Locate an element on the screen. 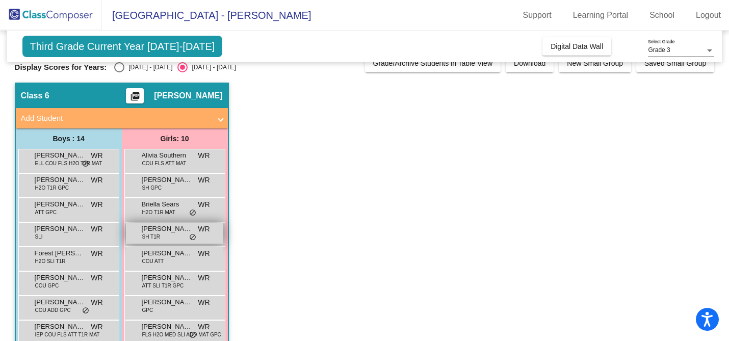  span: Digital Data Wall is located at coordinates (577, 46).